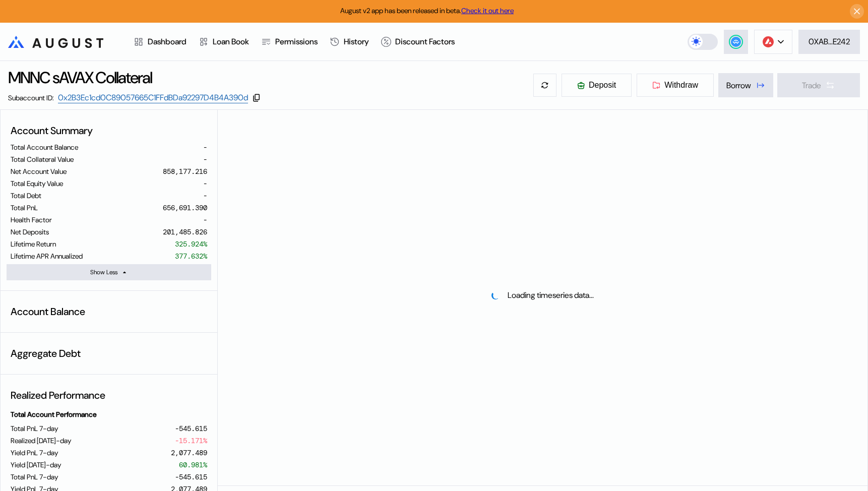 The image size is (868, 491). I want to click on img: chain logo, so click(768, 42).